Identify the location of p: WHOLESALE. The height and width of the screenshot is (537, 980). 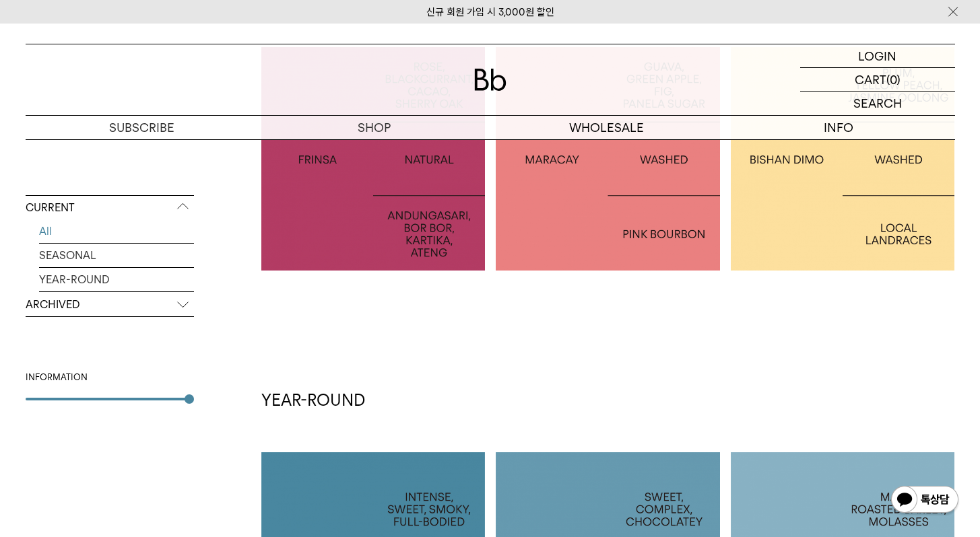
(606, 127).